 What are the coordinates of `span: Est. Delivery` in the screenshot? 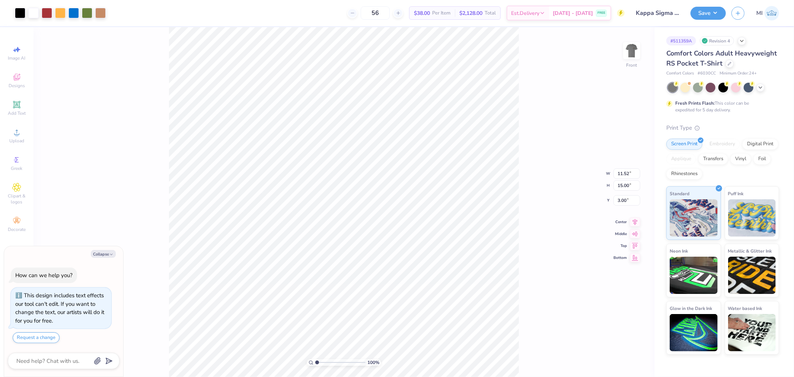 It's located at (525, 13).